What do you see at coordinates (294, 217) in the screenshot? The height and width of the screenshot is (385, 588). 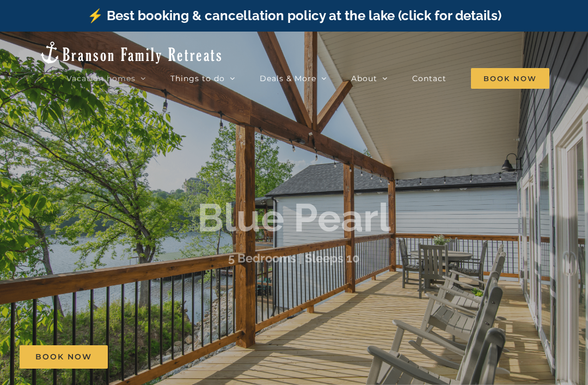 I see `b: Blue Pearl` at bounding box center [294, 217].